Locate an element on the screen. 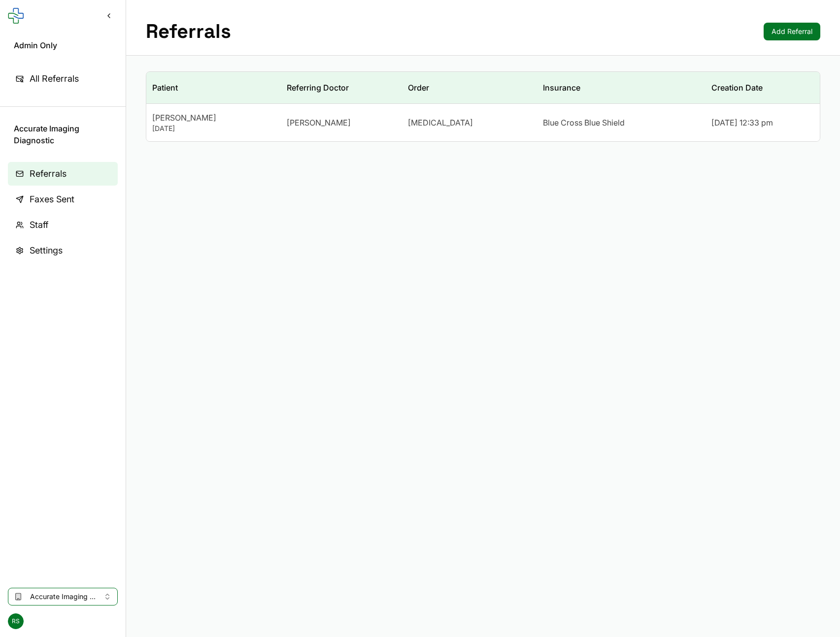 Image resolution: width=840 pixels, height=637 pixels. th: Creation Date is located at coordinates (763, 87).